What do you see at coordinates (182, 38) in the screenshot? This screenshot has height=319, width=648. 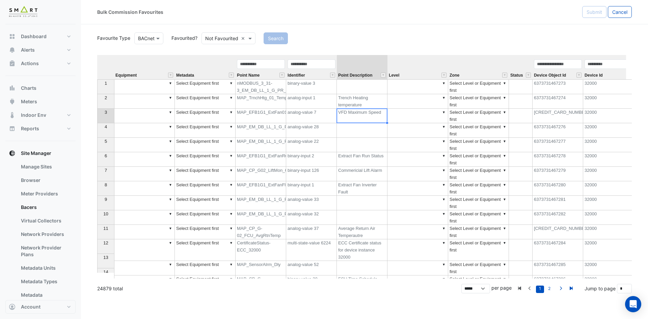 I see `label: Favourited?` at bounding box center [182, 38].